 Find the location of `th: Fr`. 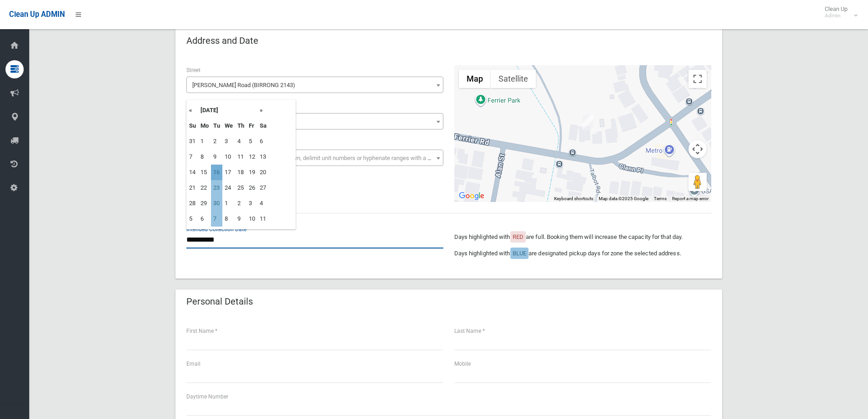

th: Fr is located at coordinates (252, 125).